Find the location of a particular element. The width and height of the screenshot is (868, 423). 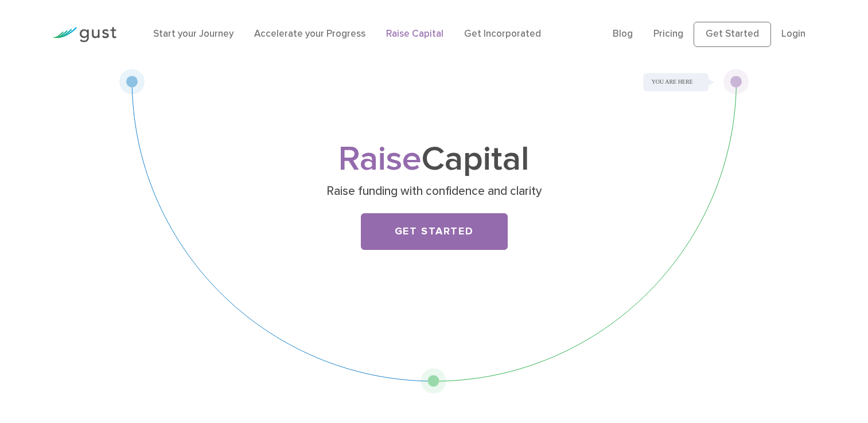

a: Accelerate your Progress is located at coordinates (310, 34).